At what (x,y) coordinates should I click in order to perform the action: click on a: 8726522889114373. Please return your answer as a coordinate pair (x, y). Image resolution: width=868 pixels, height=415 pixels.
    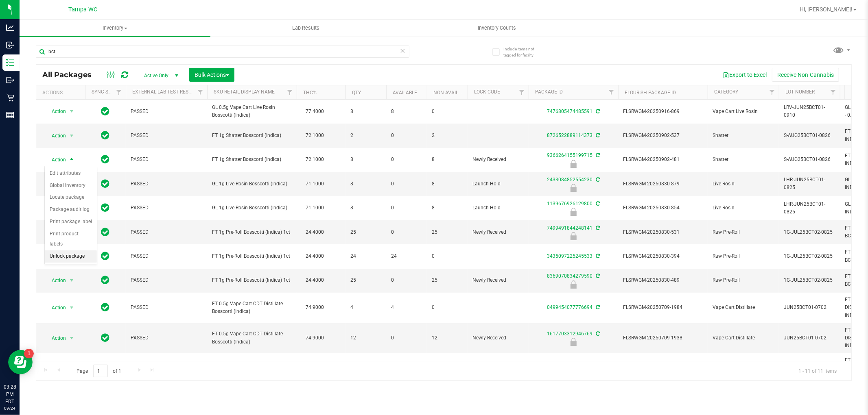
    Looking at the image, I should click on (569, 136).